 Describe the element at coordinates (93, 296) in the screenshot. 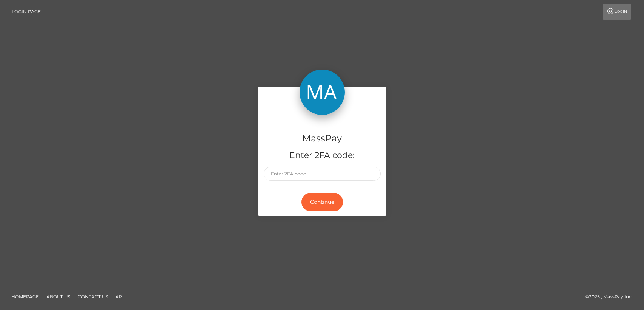

I see `a: Contact Us` at that location.